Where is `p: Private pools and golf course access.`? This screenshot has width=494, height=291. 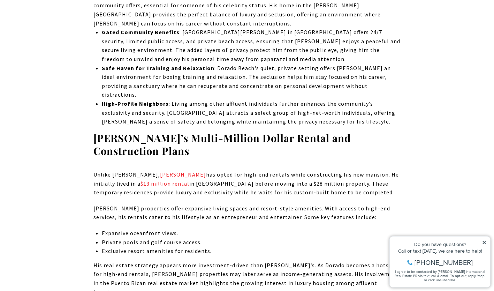
p: Private pools and golf course access. is located at coordinates (251, 242).